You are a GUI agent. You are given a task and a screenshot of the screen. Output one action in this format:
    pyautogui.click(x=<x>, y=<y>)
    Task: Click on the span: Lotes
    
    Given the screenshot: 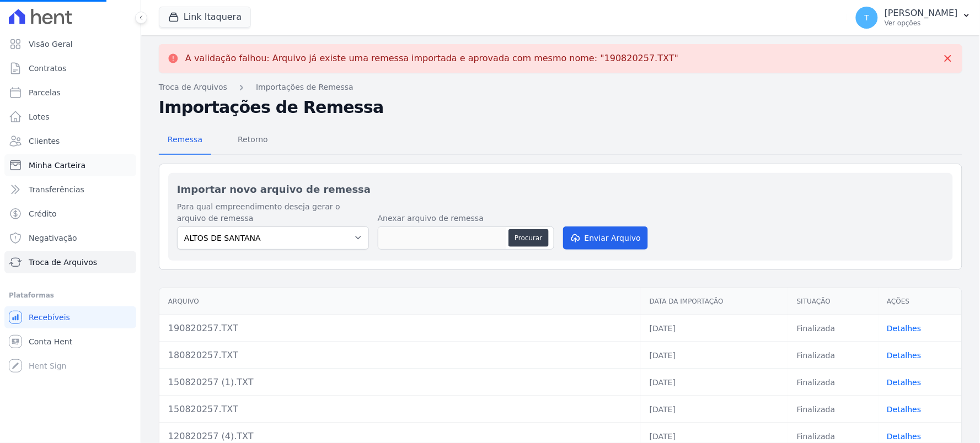 What is the action you would take?
    pyautogui.click(x=39, y=116)
    